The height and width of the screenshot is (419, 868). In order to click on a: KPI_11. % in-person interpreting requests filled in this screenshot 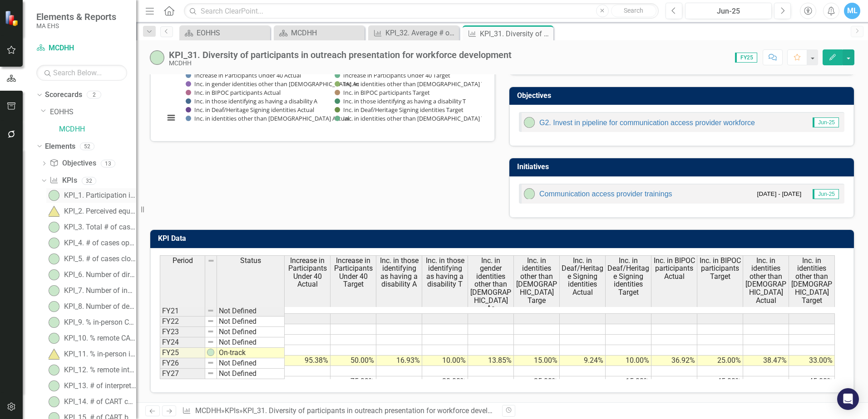, I will do `click(91, 354)`.